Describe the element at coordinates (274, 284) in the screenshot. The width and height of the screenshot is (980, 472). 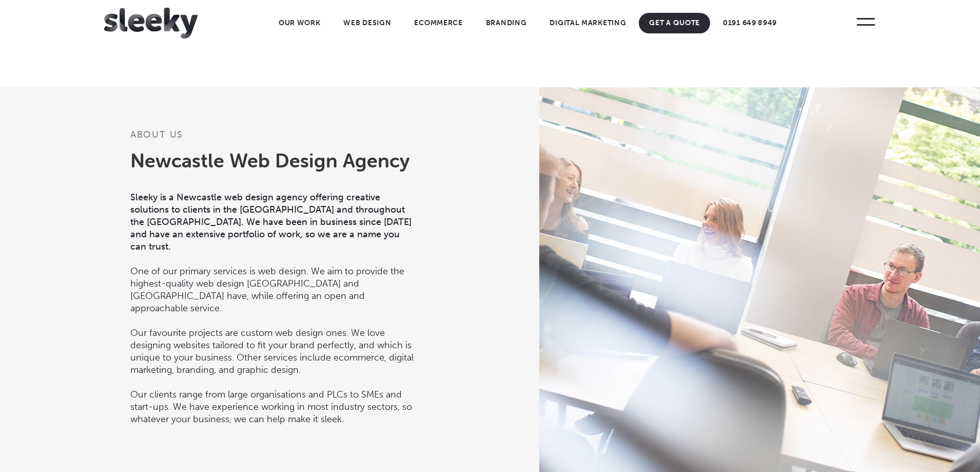
I see `p: One of our primary services is web design. We aim to provide the highest-quality web design [GEOG...` at that location.